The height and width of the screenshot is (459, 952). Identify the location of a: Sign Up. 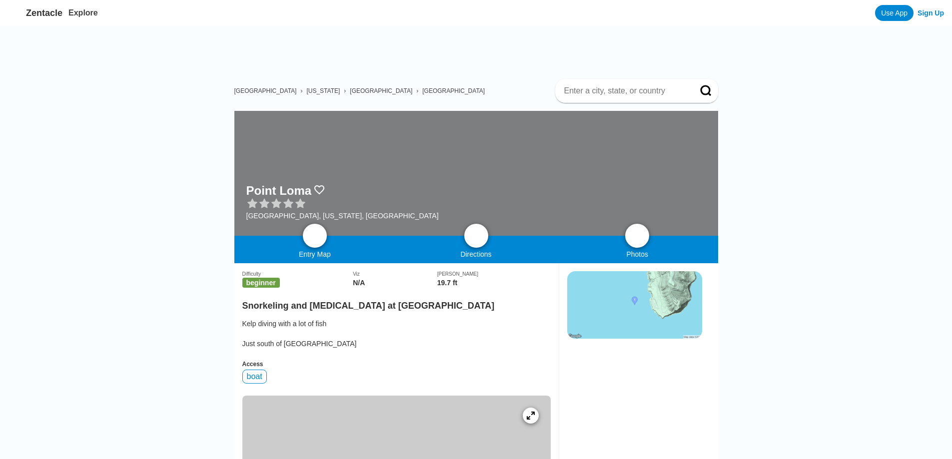
(931, 13).